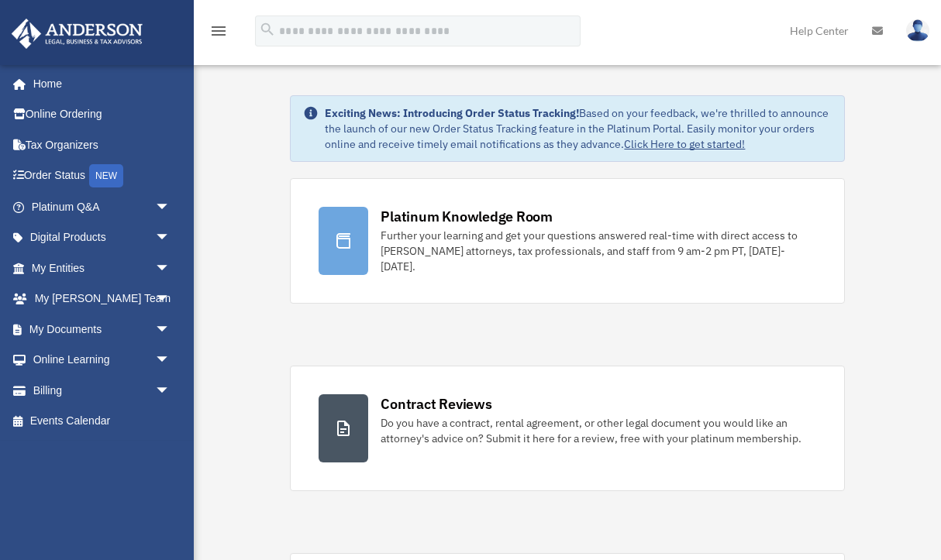 The image size is (941, 560). Describe the element at coordinates (567, 241) in the screenshot. I see `a: Platinum Knowledge Room Further your learning and get your questions answered real-time with dire...` at that location.